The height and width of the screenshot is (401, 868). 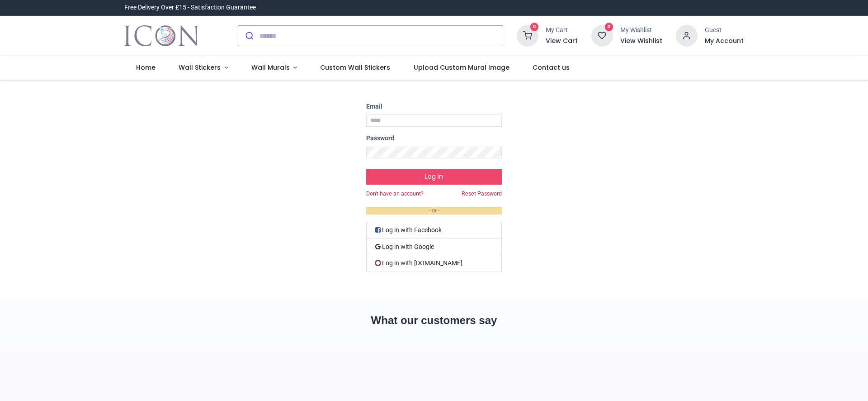 What do you see at coordinates (199, 67) in the screenshot?
I see `span: Wall Stickers` at bounding box center [199, 67].